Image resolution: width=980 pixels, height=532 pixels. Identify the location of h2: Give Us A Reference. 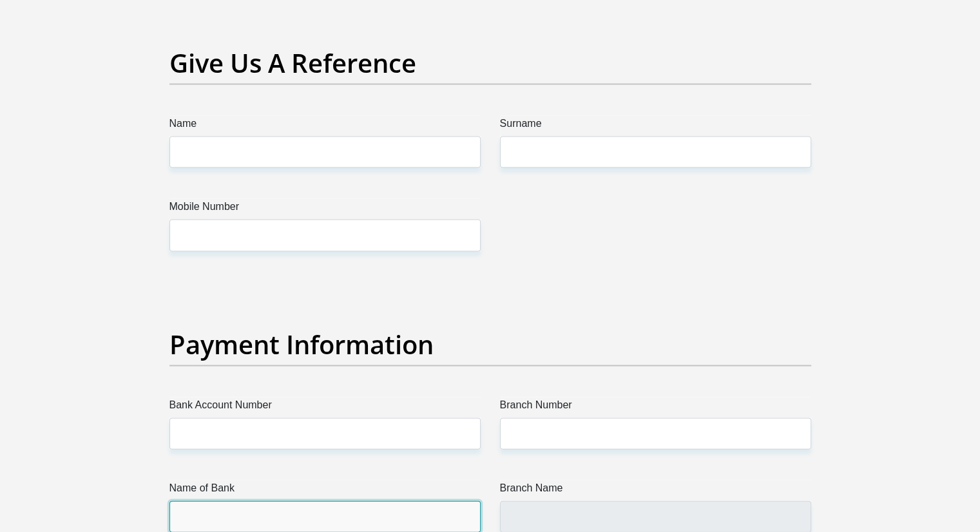
(490, 64).